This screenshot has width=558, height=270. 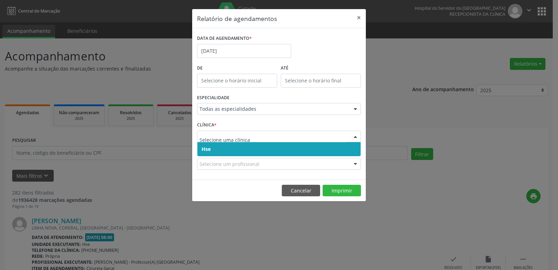 I want to click on input: Selecione uma data ou intervalo, so click(x=244, y=51).